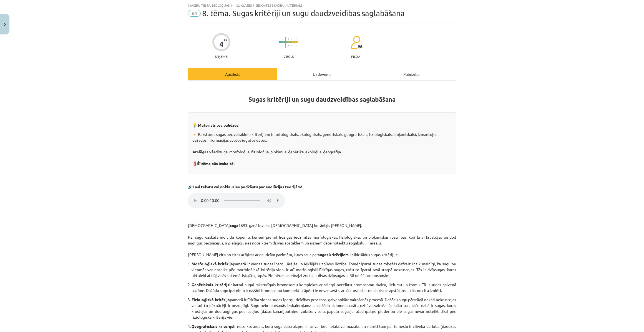  I want to click on span: 96, so click(360, 47).